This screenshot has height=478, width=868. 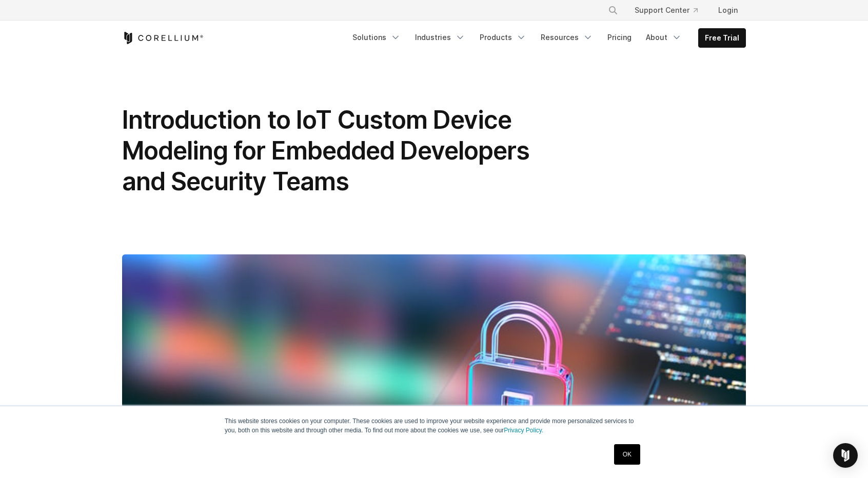 I want to click on a: About, so click(x=664, y=38).